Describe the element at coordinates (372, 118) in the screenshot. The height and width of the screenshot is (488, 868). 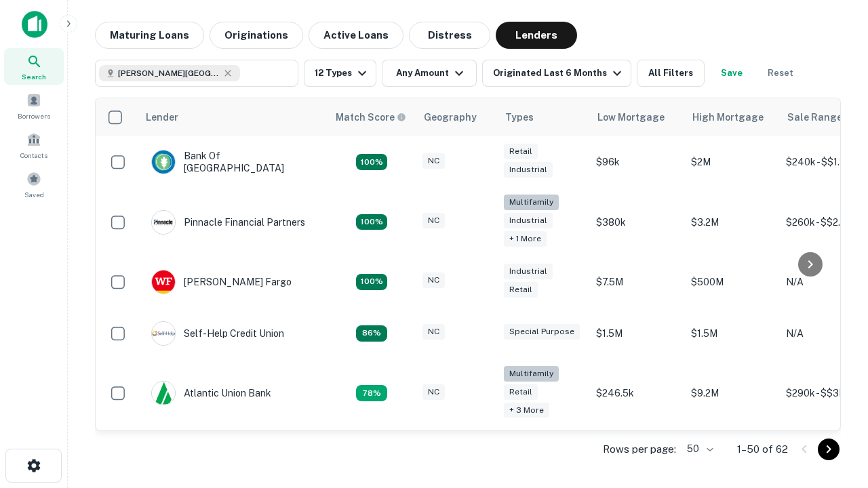
I see `th: Capitalize uses an advanced AI algorithm to match your search with the best lender. The match sco...` at that location.